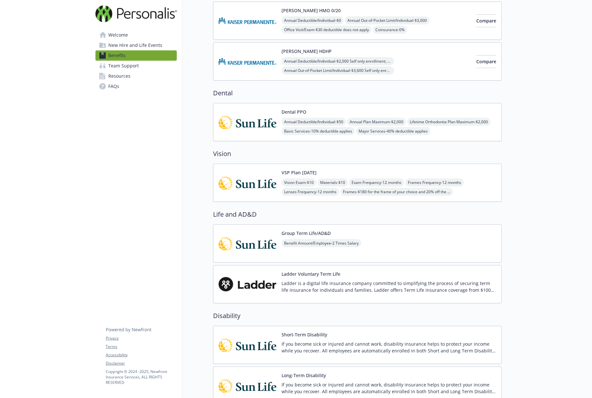  What do you see at coordinates (247, 284) in the screenshot?
I see `img: Ladder carrier logo` at bounding box center [247, 284].